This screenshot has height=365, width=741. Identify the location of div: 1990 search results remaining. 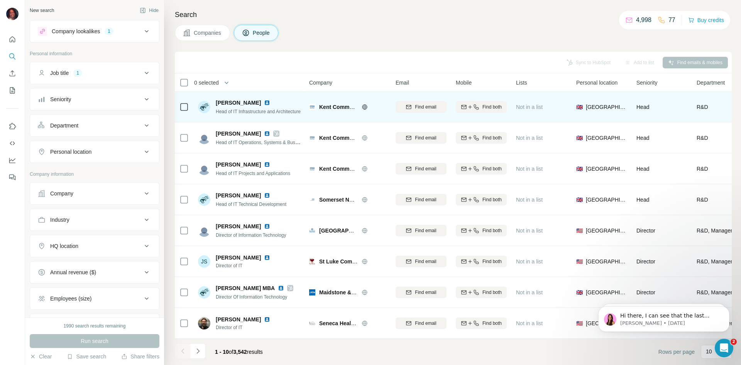
(95, 326).